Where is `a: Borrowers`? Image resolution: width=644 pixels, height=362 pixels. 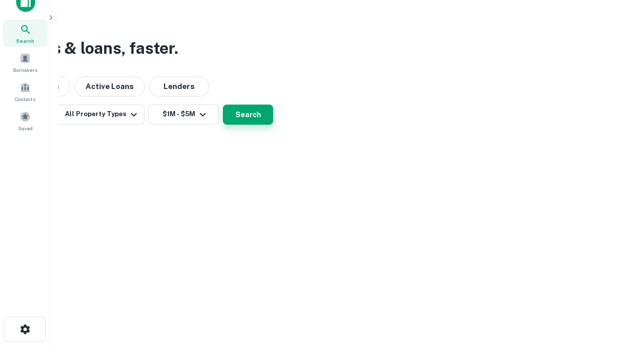
a: Borrowers is located at coordinates (25, 62).